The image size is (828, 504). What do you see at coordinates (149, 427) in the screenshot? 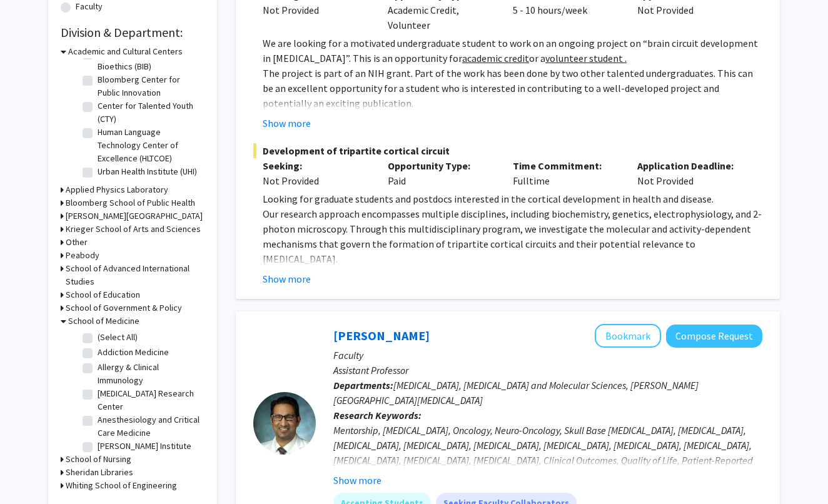
I see `label: Anesthesiology and Critical Care Medicine` at bounding box center [149, 427].